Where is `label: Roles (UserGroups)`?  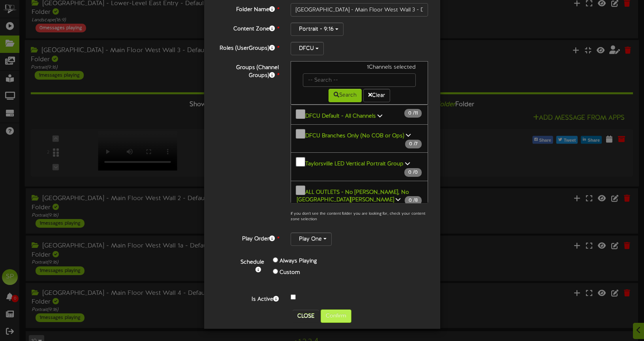 label: Roles (UserGroups) is located at coordinates (247, 47).